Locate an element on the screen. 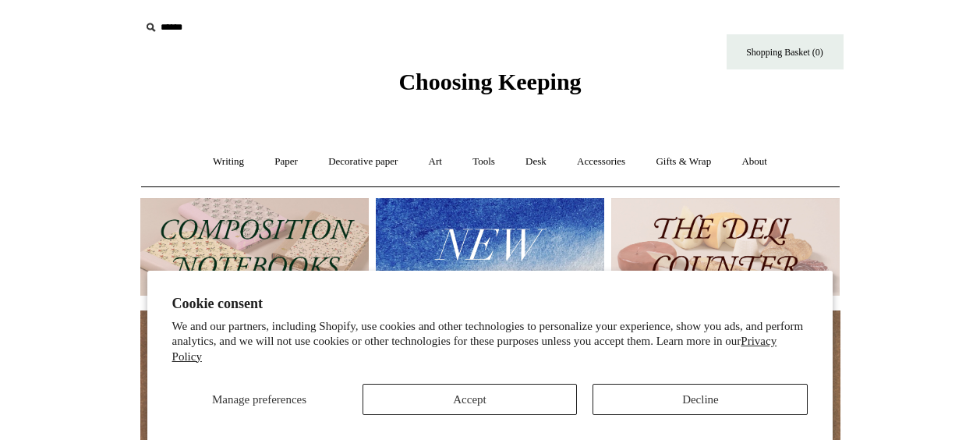 Image resolution: width=980 pixels, height=440 pixels. a: Art is located at coordinates (435, 162).